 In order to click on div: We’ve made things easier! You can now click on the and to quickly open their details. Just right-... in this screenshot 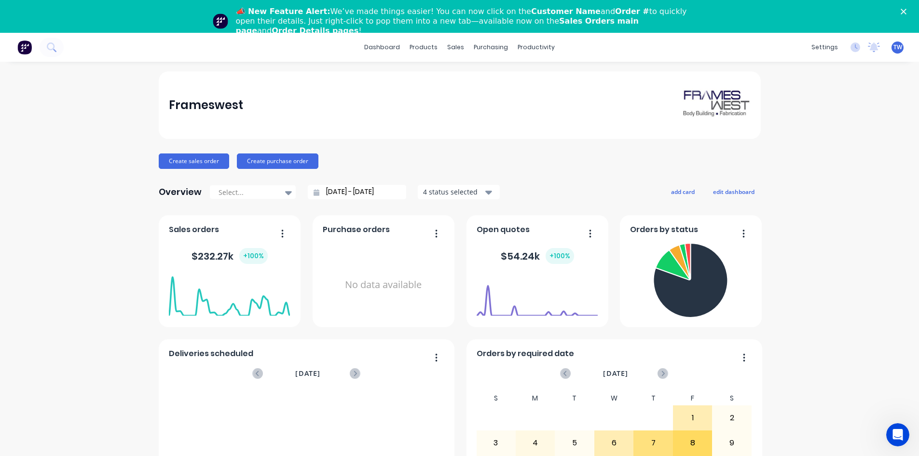, I will do `click(464, 21)`.